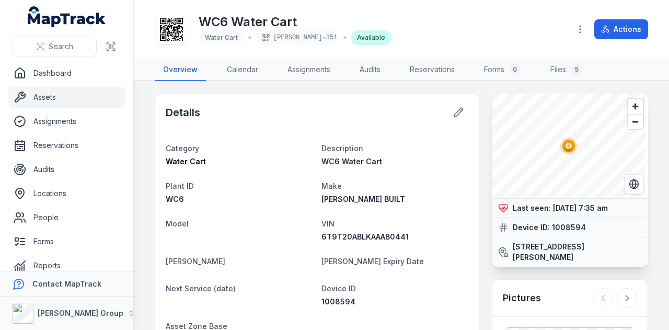  I want to click on span: Search, so click(61, 46).